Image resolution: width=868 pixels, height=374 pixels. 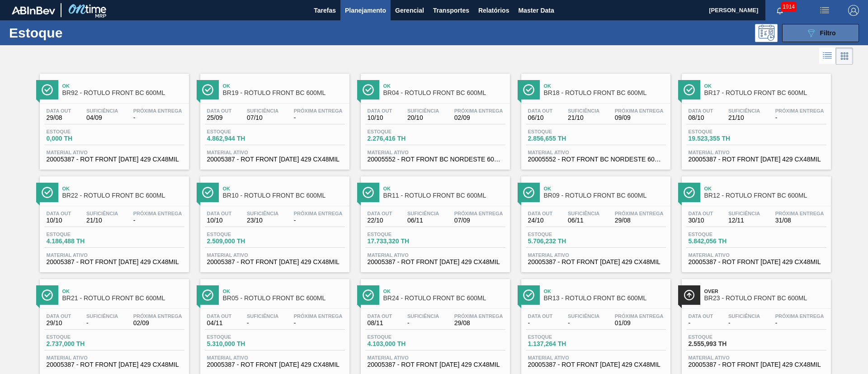 What do you see at coordinates (478, 220) in the screenshot?
I see `span: 07/09` at bounding box center [478, 220].